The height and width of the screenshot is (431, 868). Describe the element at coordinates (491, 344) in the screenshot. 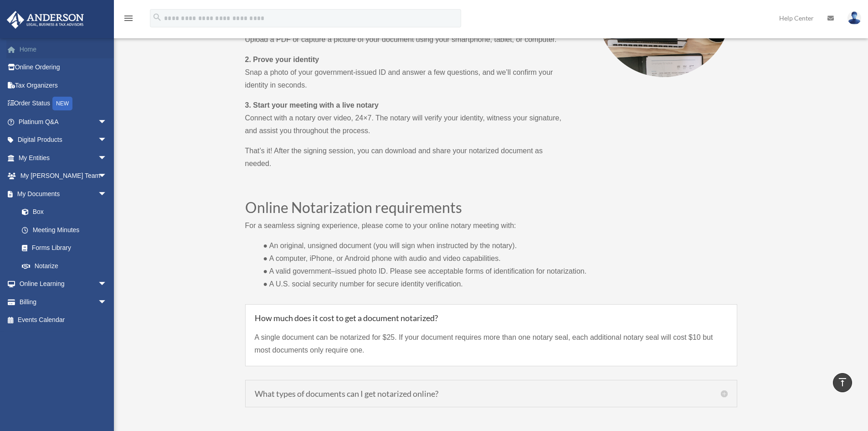

I see `p: A single document can be notarized for $25. If your document requires more than one notary seal, ...` at that location.